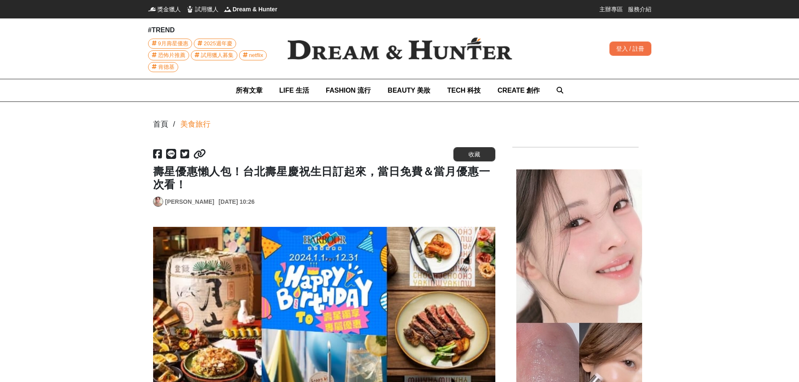 This screenshot has height=382, width=799. What do you see at coordinates (294, 90) in the screenshot?
I see `a: LIFE 生活` at bounding box center [294, 90].